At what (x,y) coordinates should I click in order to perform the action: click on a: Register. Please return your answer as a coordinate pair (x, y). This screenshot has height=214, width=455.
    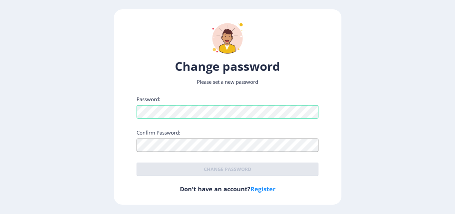
    Looking at the image, I should click on (263, 189).